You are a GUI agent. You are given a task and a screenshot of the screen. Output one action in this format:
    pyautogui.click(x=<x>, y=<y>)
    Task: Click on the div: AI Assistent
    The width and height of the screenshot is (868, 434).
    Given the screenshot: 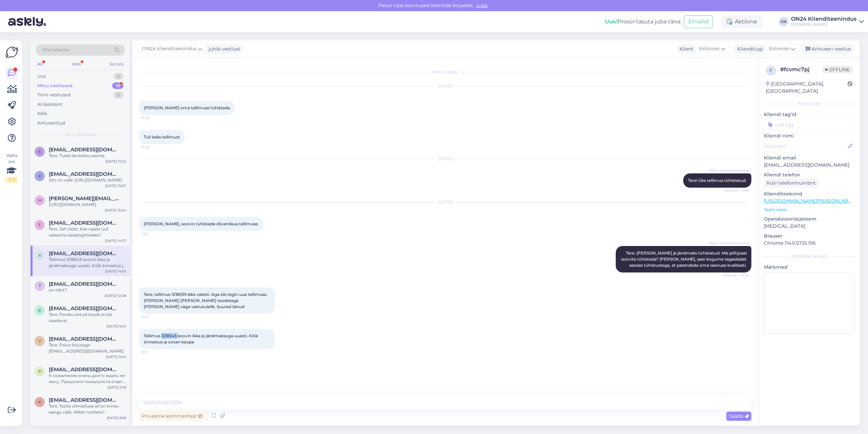 What is the action you would take?
    pyautogui.click(x=50, y=104)
    